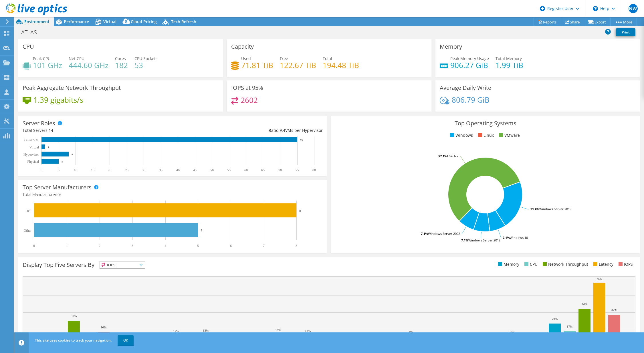 This screenshot has height=353, width=644. Describe the element at coordinates (48, 147) in the screenshot. I see `text: 1` at that location.